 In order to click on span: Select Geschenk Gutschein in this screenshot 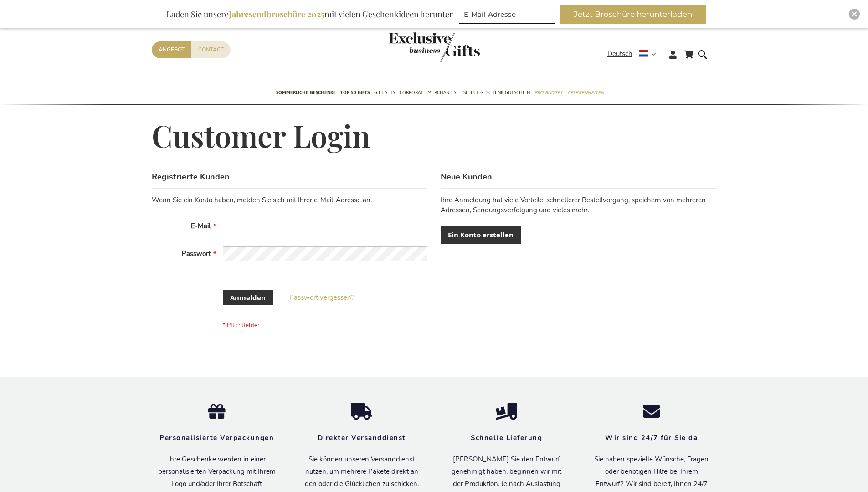, I will do `click(497, 92)`.